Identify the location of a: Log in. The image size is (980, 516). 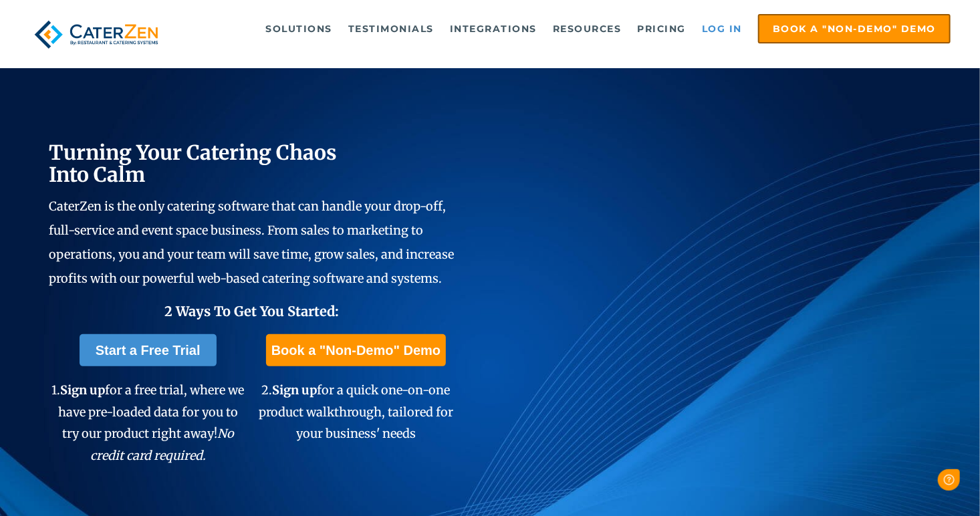
(722, 28).